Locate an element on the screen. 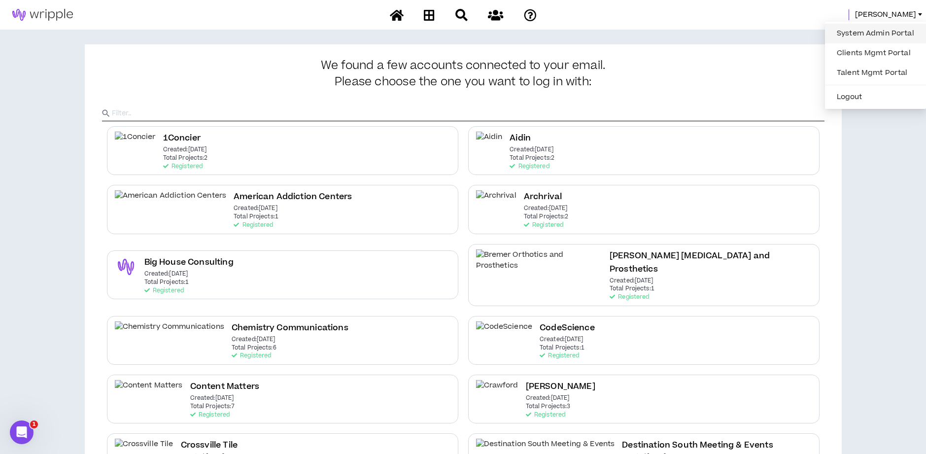 The width and height of the screenshot is (926, 454). span: Please choose the one you want to log in with: is located at coordinates (463, 82).